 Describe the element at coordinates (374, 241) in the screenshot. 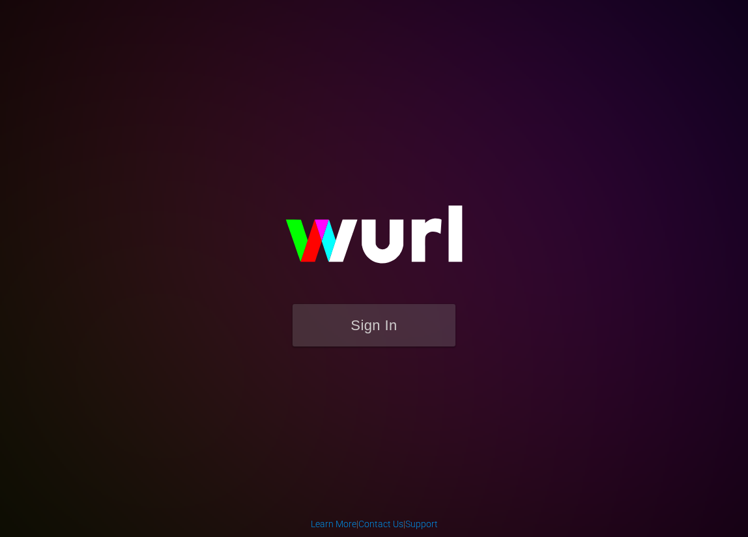

I see `img: wurl-logo-on-black-223613ac3d8ba8fe6dc639794a292ebdb59501304c7dfd60c99c58986ef67473.svg` at that location.